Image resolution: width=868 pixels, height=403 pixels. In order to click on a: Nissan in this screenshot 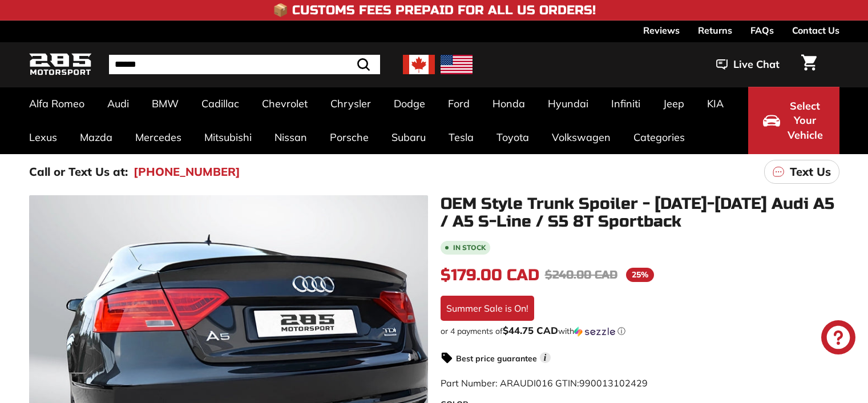, I will do `click(291, 137)`.